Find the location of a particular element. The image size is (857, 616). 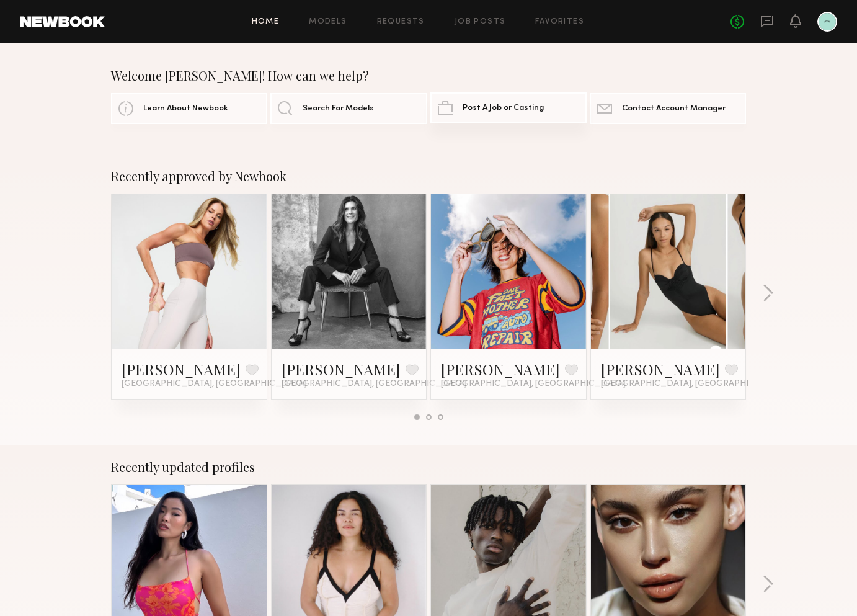

a: Post A Job or Casting is located at coordinates (509, 108).